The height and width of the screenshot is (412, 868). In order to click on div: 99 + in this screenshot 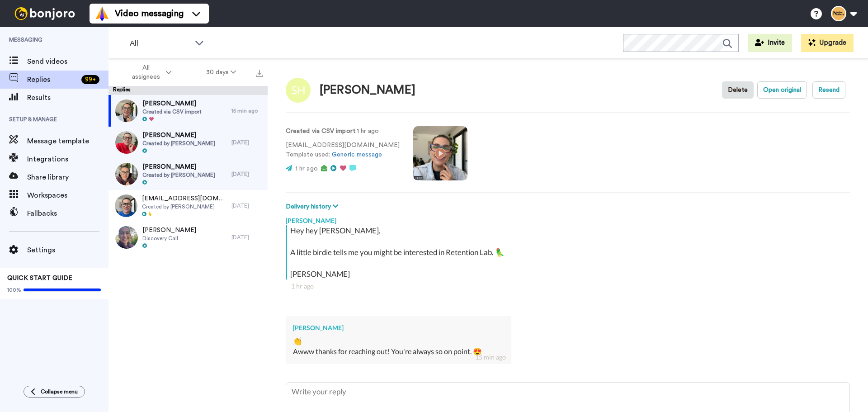, I will do `click(91, 80)`.